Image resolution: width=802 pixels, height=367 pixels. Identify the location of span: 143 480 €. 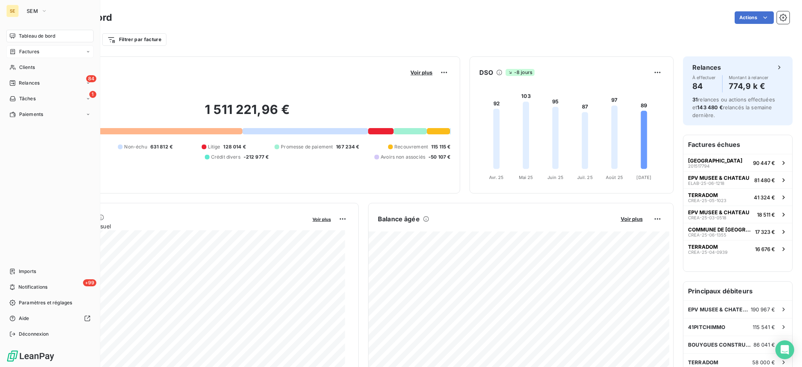
(710, 107).